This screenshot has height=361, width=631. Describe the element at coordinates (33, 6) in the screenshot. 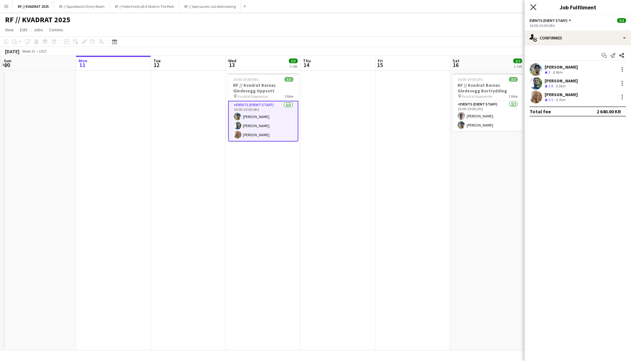

I see `button: RF // KVADRAT 2025` at that location.